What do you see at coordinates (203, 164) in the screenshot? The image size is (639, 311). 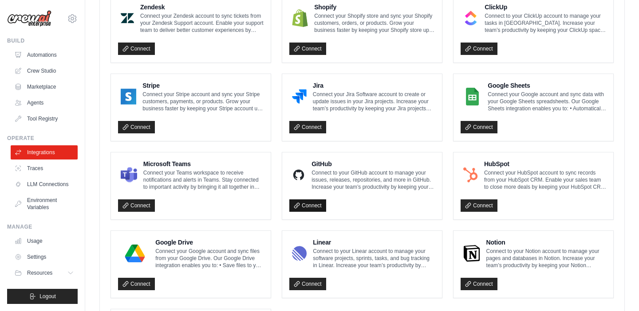 I see `h4: Microsoft Teams` at bounding box center [203, 164].